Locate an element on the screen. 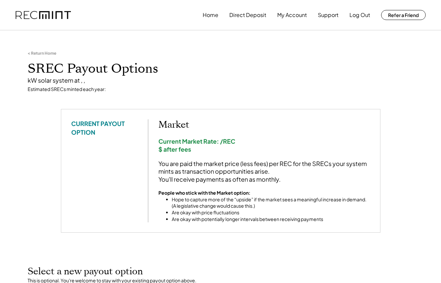 Image resolution: width=441 pixels, height=283 pixels. li: Are okay with potentially longer intervals between receiving payments is located at coordinates (271, 219).